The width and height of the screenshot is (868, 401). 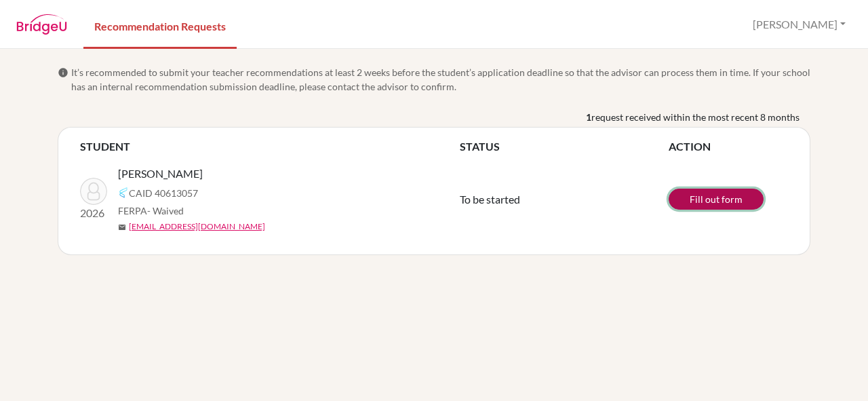 What do you see at coordinates (270, 146) in the screenshot?
I see `th: STUDENT` at bounding box center [270, 146].